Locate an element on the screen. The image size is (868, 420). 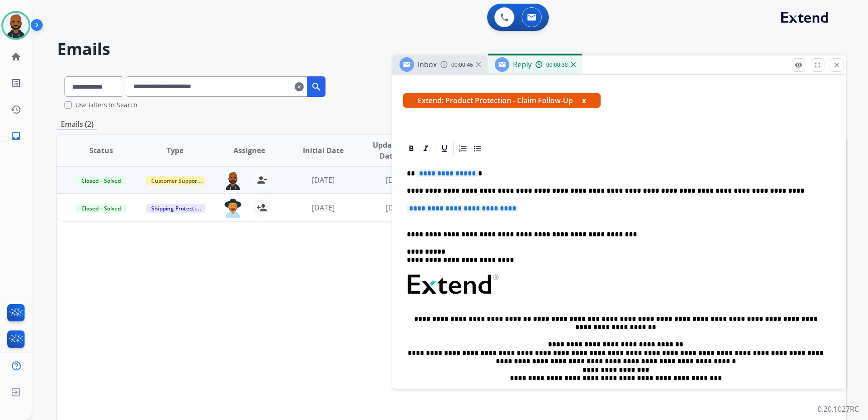
span: Reply is located at coordinates (522, 64).